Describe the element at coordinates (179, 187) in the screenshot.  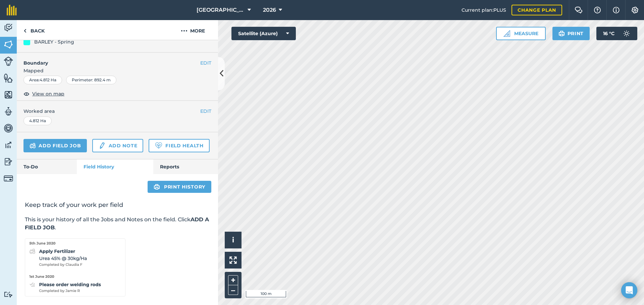
I see `a: Print history` at that location.